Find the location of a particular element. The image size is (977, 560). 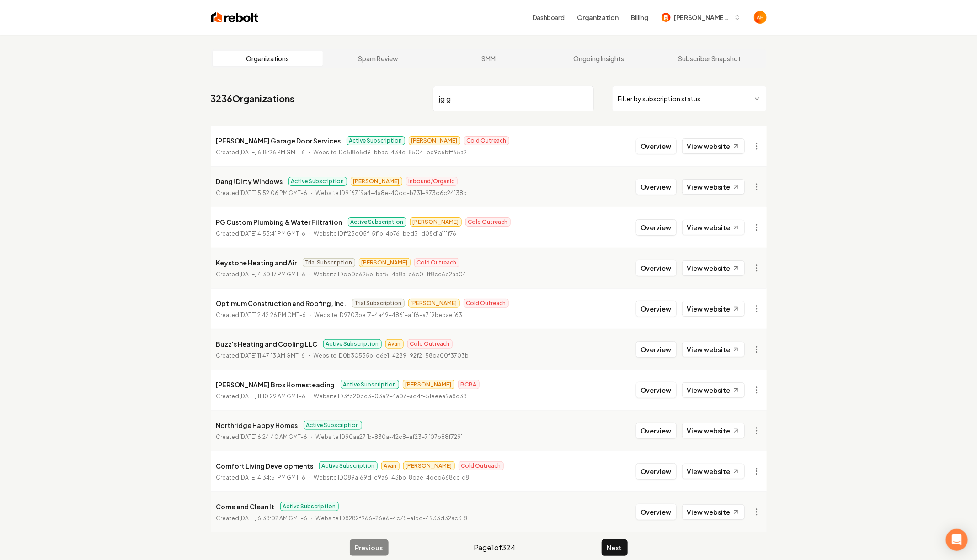

button: Open user button is located at coordinates (760, 17).